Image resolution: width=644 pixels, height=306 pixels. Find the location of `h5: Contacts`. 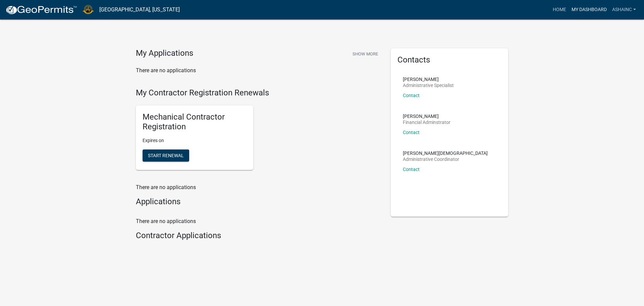

h5: Contacts is located at coordinates (450, 60).